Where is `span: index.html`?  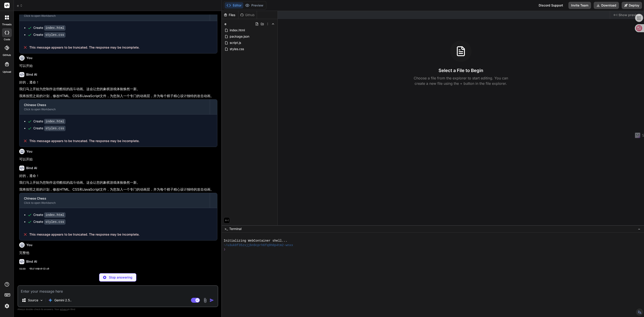 span: index.html is located at coordinates (237, 30).